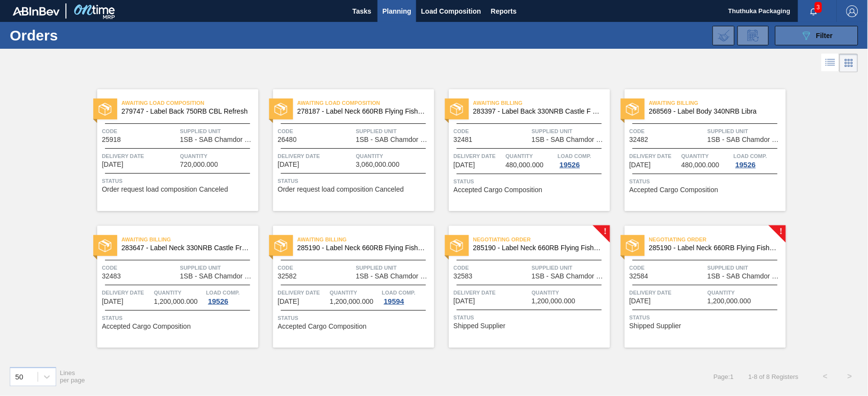 The image size is (868, 396). Describe the element at coordinates (171, 287) in the screenshot. I see `a: statusAwaiting Billing283647 - Label Neck 330NRB Castle Free 4X6Code32483Supplied Unit1SB - SAB C...` at that location.